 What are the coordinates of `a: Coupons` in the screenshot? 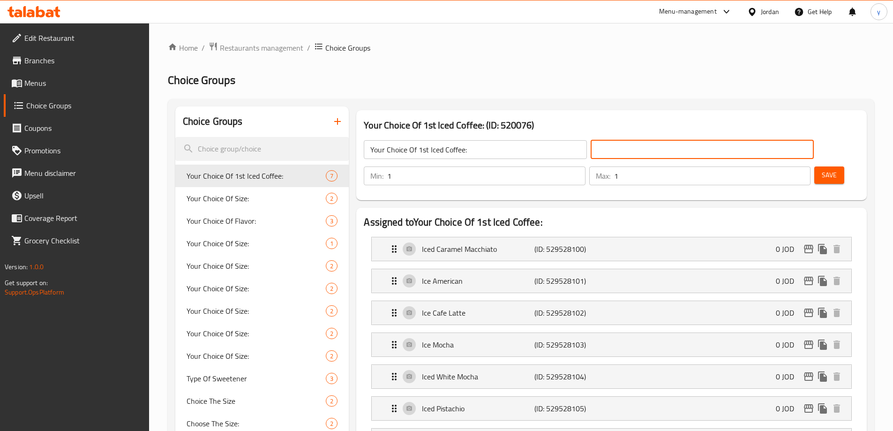 It's located at (76, 128).